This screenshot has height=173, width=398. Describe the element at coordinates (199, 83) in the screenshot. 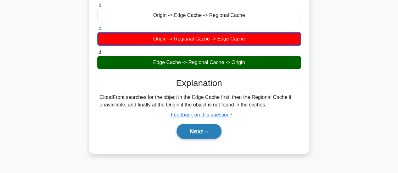

I see `h3: Explanation` at that location.